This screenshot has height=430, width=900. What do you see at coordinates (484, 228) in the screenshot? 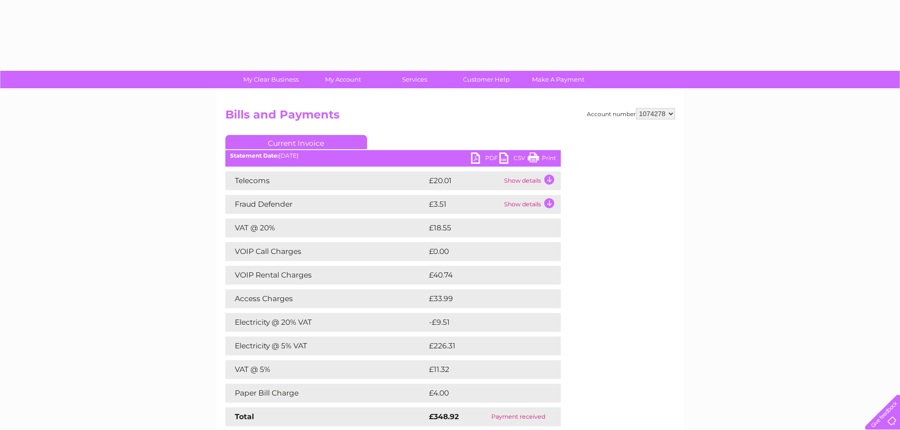
I see `td: £18.55` at bounding box center [484, 228].